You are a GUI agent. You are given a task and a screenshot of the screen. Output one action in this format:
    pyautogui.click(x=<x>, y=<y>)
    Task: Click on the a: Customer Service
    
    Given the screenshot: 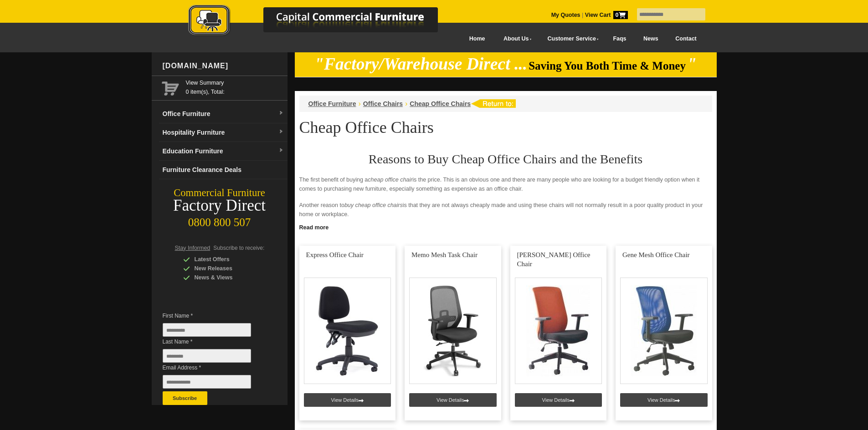 What is the action you would take?
    pyautogui.click(x=570, y=39)
    